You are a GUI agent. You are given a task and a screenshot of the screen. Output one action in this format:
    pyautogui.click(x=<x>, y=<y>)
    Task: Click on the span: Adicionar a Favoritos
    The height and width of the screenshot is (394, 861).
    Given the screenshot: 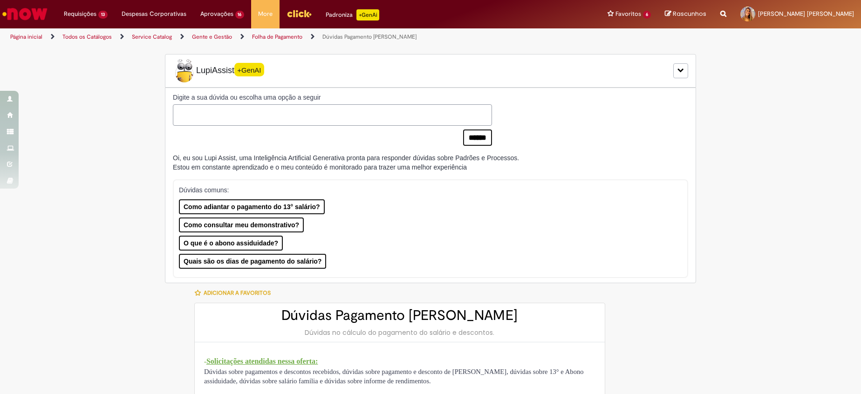 What is the action you would take?
    pyautogui.click(x=237, y=293)
    